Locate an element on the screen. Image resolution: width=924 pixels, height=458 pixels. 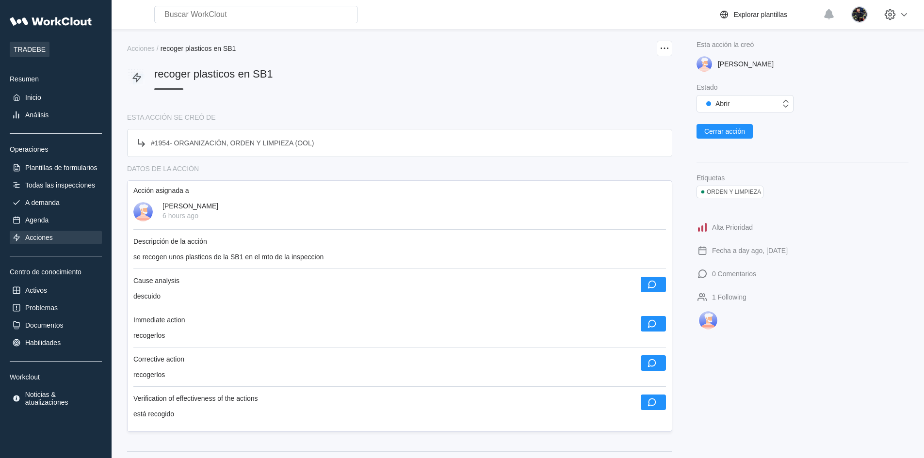
div: Alta Prioridad is located at coordinates (733, 228).